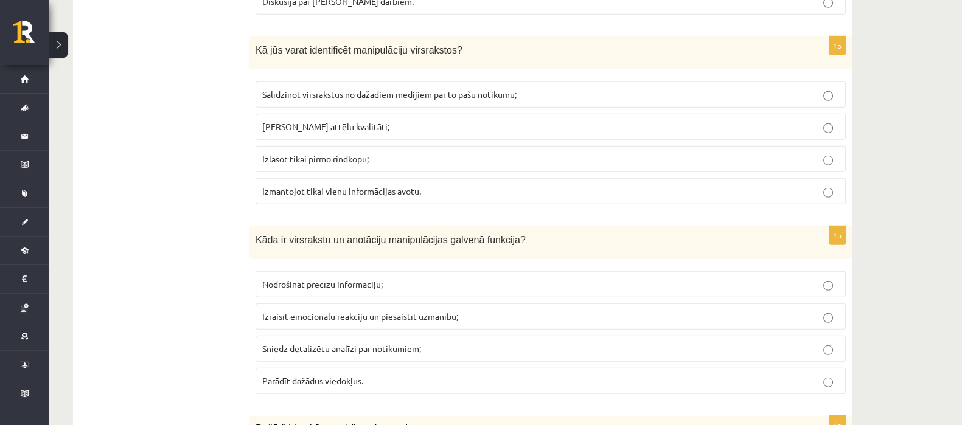 Image resolution: width=962 pixels, height=425 pixels. What do you see at coordinates (828, 286) in the screenshot?
I see `input: Nodrošināt precīzu informāciju;` at bounding box center [828, 286].